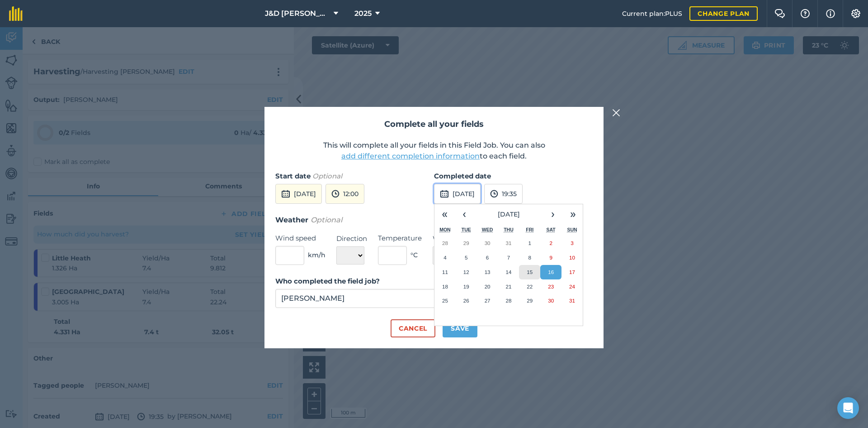 The image size is (868, 428). Describe the element at coordinates (509, 286) in the screenshot. I see `button: 21 August 2025` at that location.